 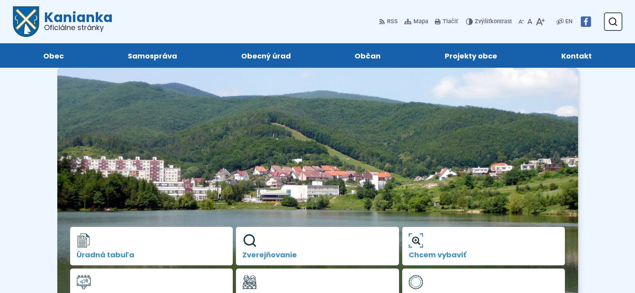 What do you see at coordinates (530, 22) in the screenshot?
I see `button: Nastaviť pôvodnú veľkosť písma` at bounding box center [530, 22].